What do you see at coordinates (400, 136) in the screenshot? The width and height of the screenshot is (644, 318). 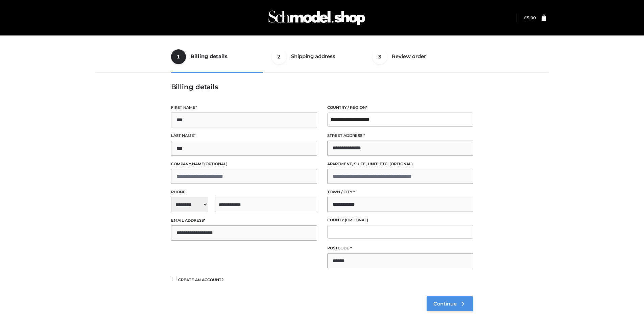 I see `label: Street address` at bounding box center [400, 136].